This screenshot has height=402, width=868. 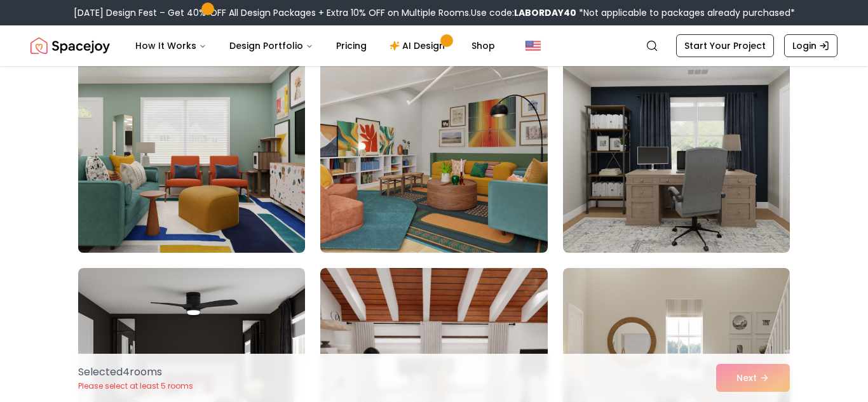 What do you see at coordinates (676, 152) in the screenshot?
I see `img: Room room-33` at bounding box center [676, 152].